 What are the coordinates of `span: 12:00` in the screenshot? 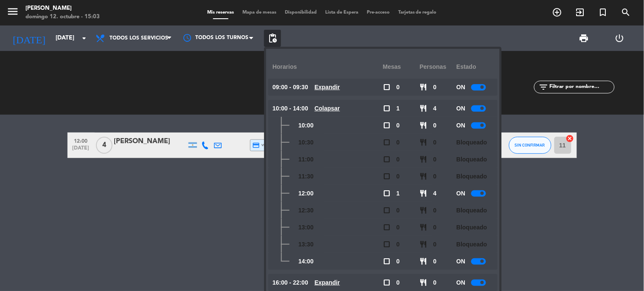 It's located at (306, 193).